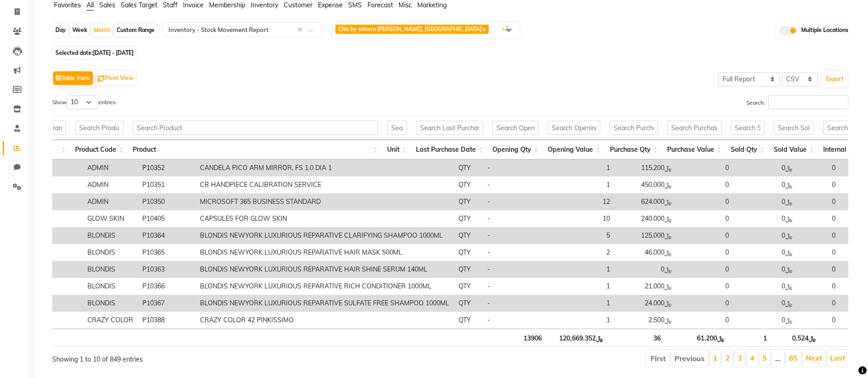  What do you see at coordinates (324, 168) in the screenshot?
I see `td: CANDELA PICO ARM MIRROR, FS 1.0 DIA 1` at bounding box center [324, 168].